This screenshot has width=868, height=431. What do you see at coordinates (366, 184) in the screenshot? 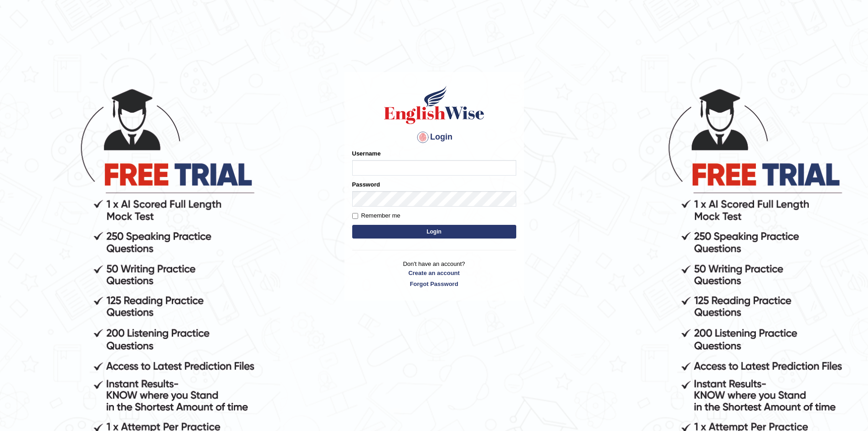
I see `label: Password` at bounding box center [366, 184].